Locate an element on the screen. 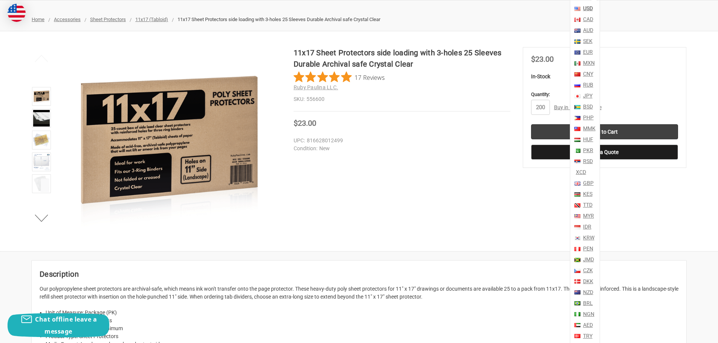 The image size is (718, 343). li: Package Includes: 25 Sheets is located at coordinates (362, 321).